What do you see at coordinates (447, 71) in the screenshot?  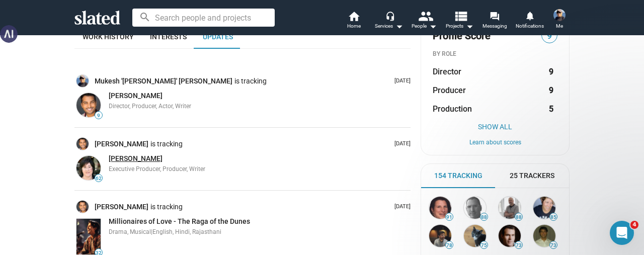 I see `span: Director` at bounding box center [447, 71].